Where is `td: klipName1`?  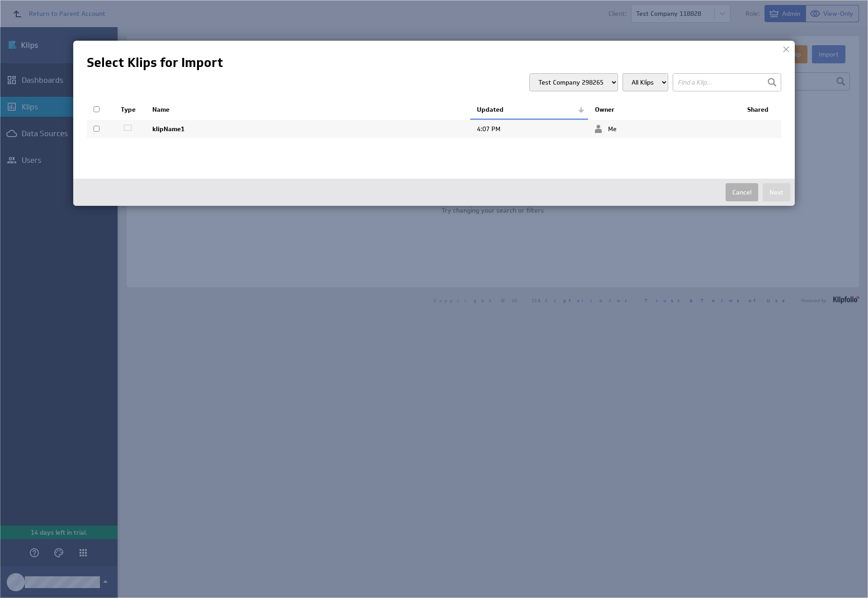 td: klipName1 is located at coordinates (308, 128).